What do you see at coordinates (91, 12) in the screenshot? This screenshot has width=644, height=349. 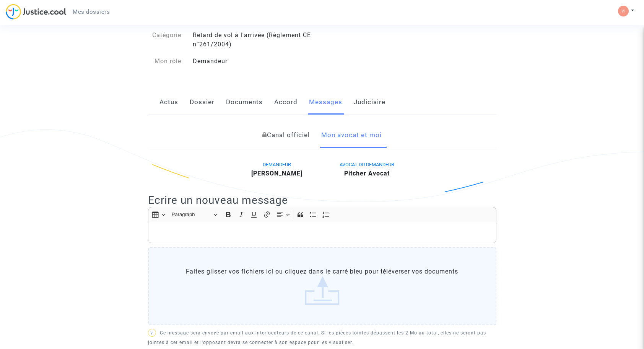 I see `a: Mes dossiers` at bounding box center [91, 12].